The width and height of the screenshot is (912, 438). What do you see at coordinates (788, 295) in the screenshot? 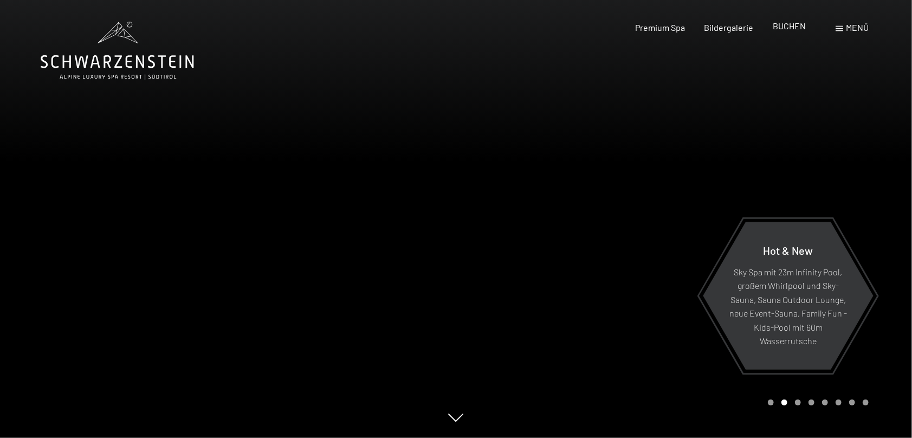
I see `a: Hot & New Sky Spa mit 23m Infinity Pool, großem Whirlpool und Sky-Sauna, Sauna Outdoor Lounge, ne...` at bounding box center [788, 295].